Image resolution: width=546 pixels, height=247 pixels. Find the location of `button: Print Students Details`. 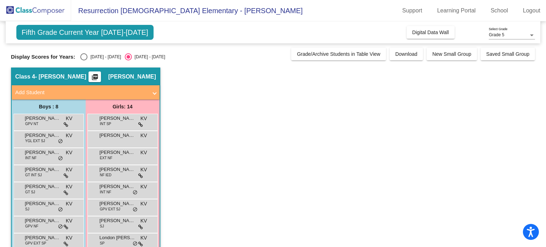

button: Print Students Details is located at coordinates (95, 77).